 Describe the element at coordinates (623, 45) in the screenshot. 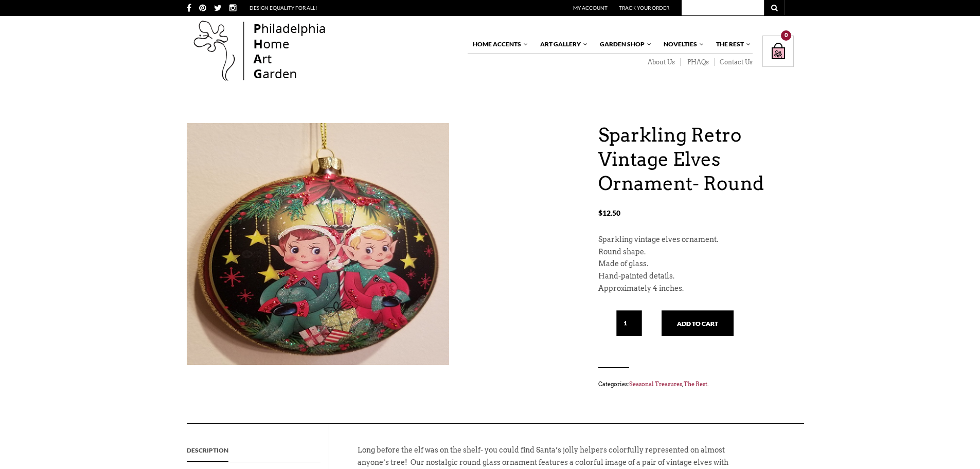

I see `a: Garden Shop` at that location.